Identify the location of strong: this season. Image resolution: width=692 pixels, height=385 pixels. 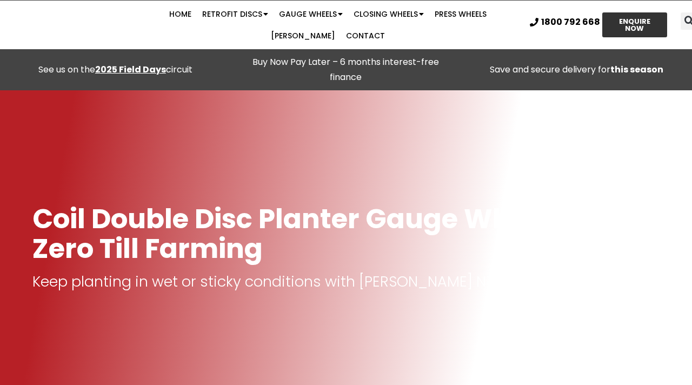
(637, 69).